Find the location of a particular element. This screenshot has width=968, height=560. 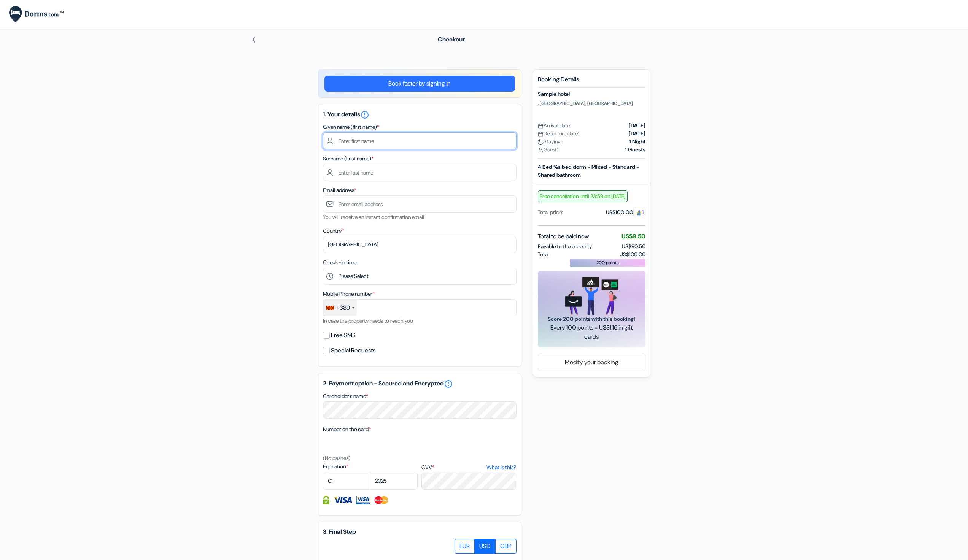

span: US$100.00 is located at coordinates (633, 255).